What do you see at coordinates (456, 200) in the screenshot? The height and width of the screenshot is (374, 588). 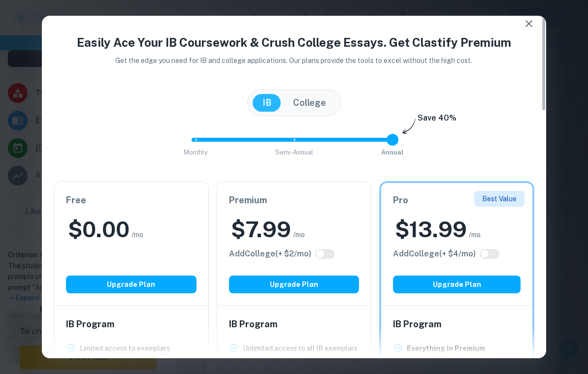 I see `h6: Pro` at bounding box center [456, 200].